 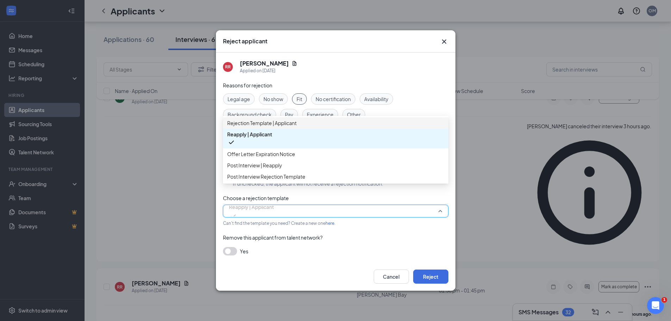 What do you see at coordinates (444, 42) in the screenshot?
I see `button: Close` at bounding box center [444, 42].